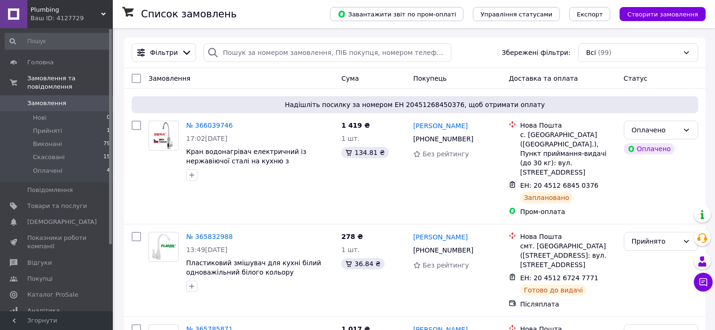 The width and height of the screenshot is (715, 330). I want to click on span: 1, so click(108, 131).